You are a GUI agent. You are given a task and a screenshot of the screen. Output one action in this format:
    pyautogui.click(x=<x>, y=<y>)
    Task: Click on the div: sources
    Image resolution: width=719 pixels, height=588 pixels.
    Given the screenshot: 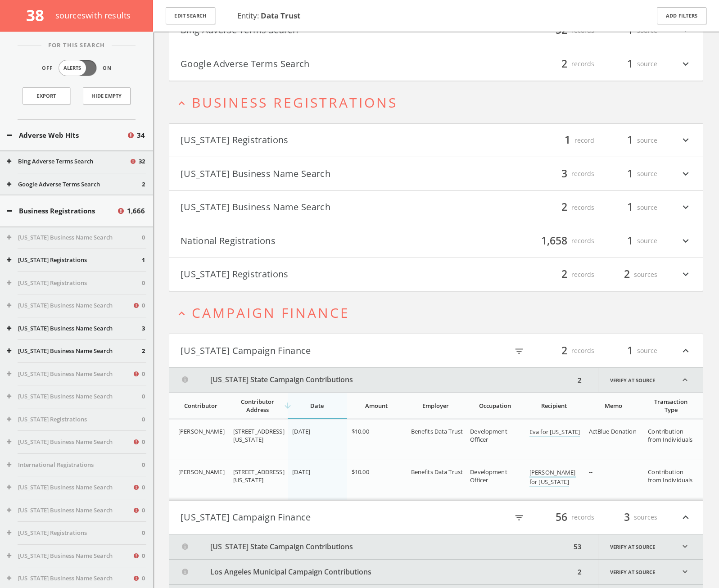 What is the action you would take?
    pyautogui.click(x=630, y=517)
    